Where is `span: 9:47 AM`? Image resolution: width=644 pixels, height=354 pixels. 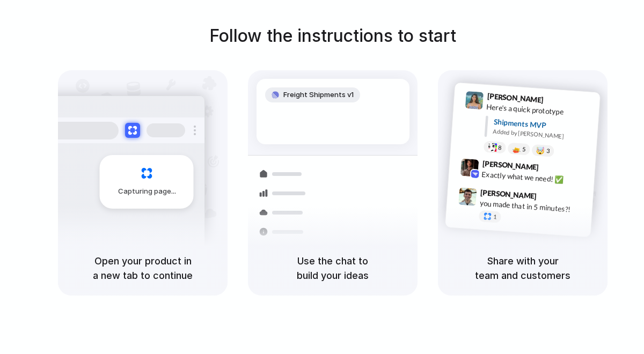 span: 9:47 AM is located at coordinates (551, 198).